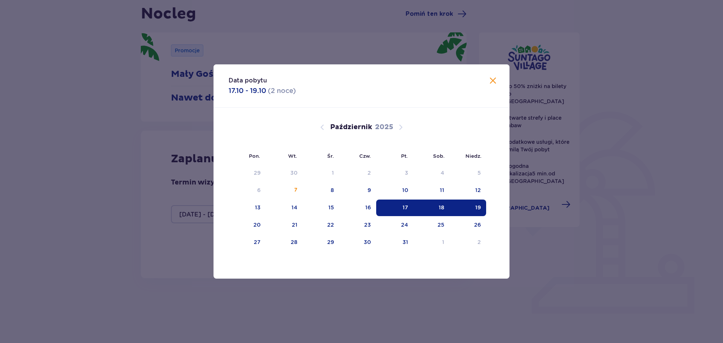  What do you see at coordinates (247, 208) in the screenshot?
I see `td: 13` at bounding box center [247, 208].